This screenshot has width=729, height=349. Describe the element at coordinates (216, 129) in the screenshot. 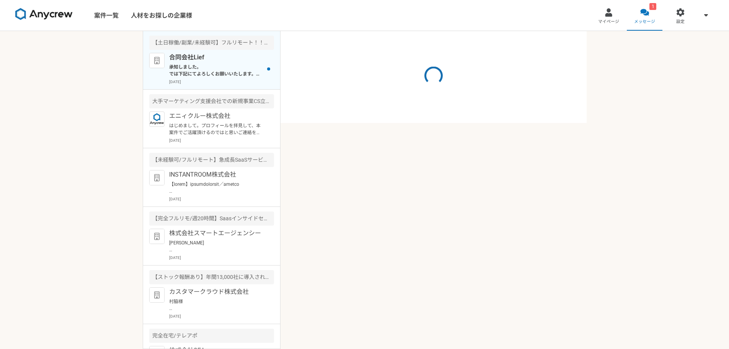

I see `p: はじめまして。プロフィールを拝見して、本案件でご活躍頂けるのではと思いご連絡を差し上げました。 案件ページの内容をご確認頂き、もし条件など合致されるようでしたら是非詳細をご案内できればと思います...` at that location.